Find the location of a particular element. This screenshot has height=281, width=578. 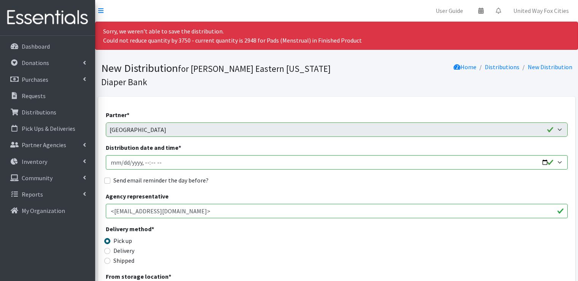

label: Partner is located at coordinates (118, 115).